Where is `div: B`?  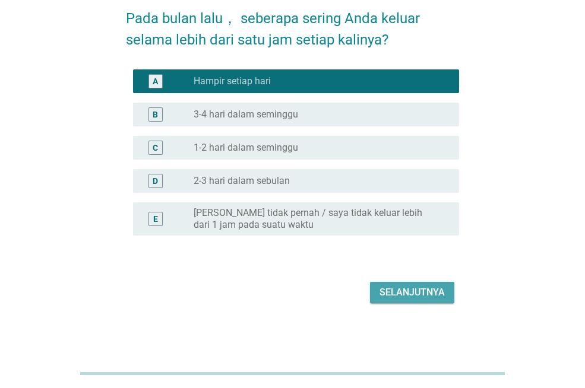
div: B is located at coordinates (155, 114).